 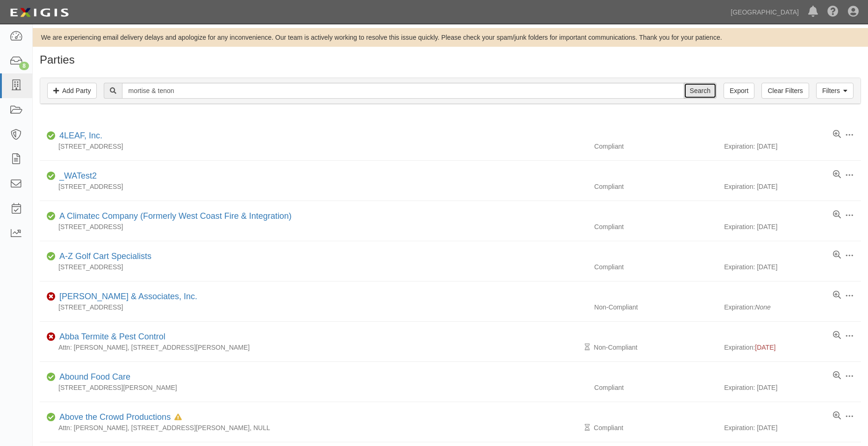 What do you see at coordinates (762, 307) in the screenshot?
I see `i: None` at bounding box center [762, 307].